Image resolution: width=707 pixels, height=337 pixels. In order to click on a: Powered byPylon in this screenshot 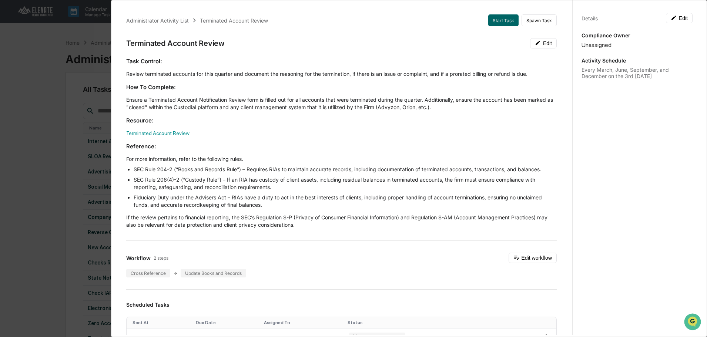, I will do `click(71, 128)`.